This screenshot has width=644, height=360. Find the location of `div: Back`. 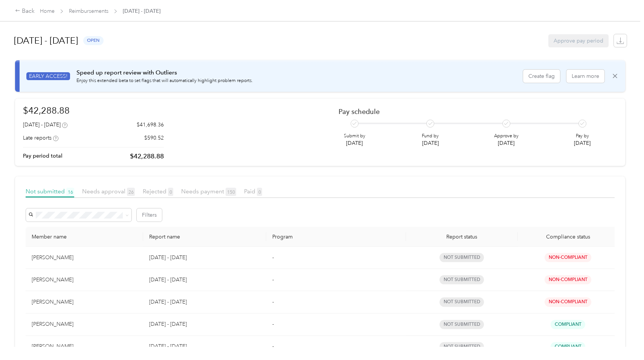

div: Back is located at coordinates (24, 11).